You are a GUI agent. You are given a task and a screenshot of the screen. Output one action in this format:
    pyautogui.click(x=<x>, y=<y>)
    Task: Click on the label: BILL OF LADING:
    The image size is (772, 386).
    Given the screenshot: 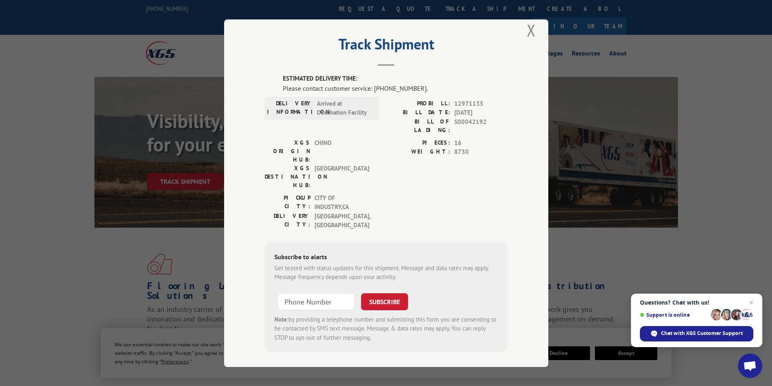 What is the action you would take?
    pyautogui.click(x=418, y=126)
    